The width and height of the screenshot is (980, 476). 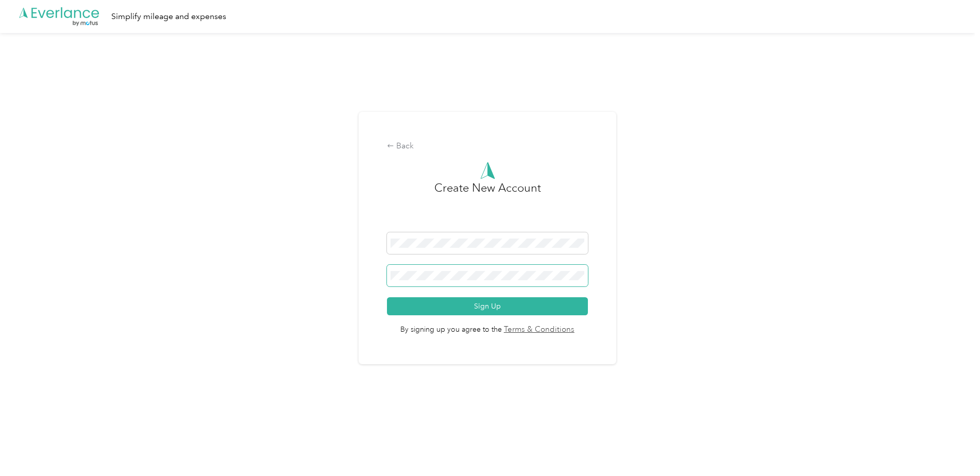 What do you see at coordinates (538, 330) in the screenshot?
I see `a: Terms & Conditions` at bounding box center [538, 330].